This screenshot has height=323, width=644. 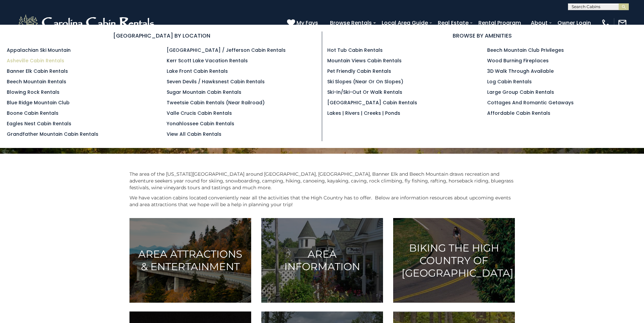 I want to click on a: Tweetsie Cabin Rentals (Near Railroad), so click(x=216, y=103).